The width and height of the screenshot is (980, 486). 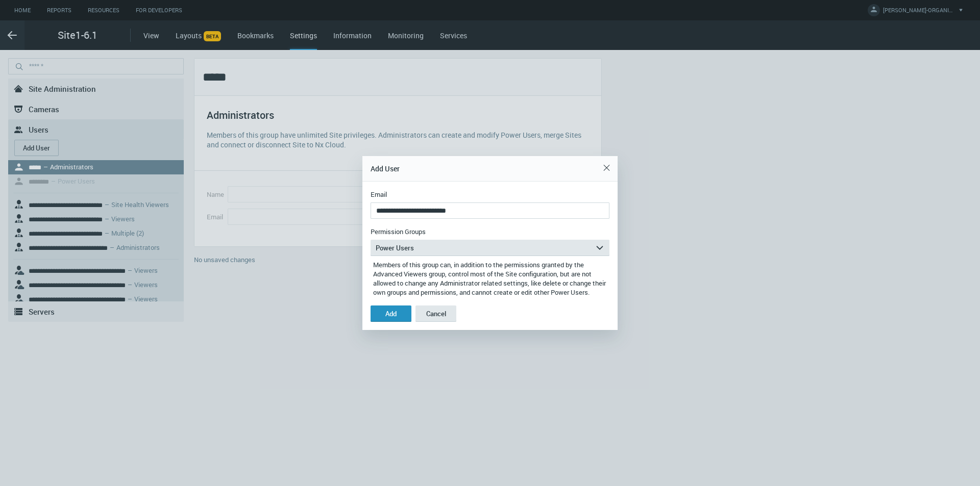 I want to click on button: Add, so click(x=391, y=314).